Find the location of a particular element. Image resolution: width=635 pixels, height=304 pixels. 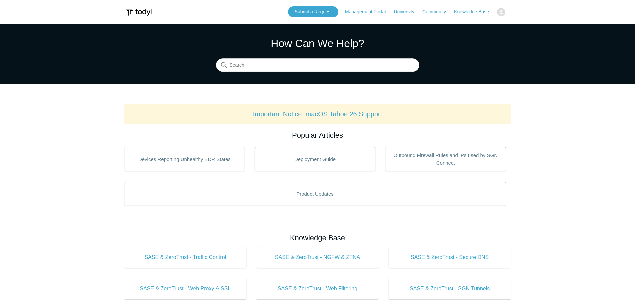

span: SASE & ZeroTrust - Web Proxy & SSL is located at coordinates (185, 288).